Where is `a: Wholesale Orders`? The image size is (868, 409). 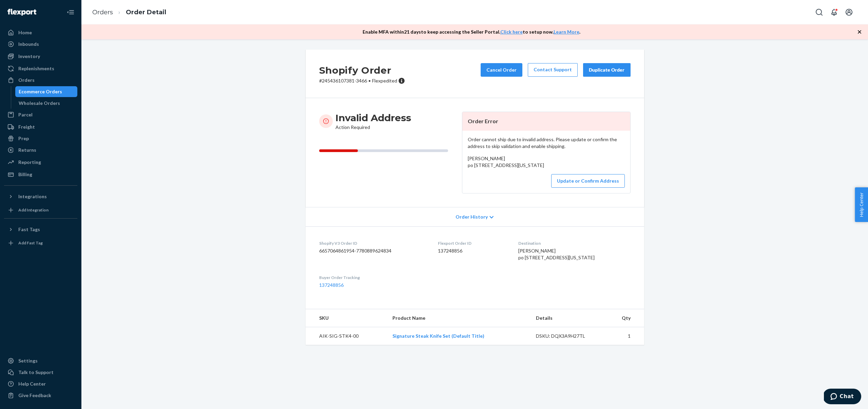
a: Wholesale Orders is located at coordinates (47, 103).